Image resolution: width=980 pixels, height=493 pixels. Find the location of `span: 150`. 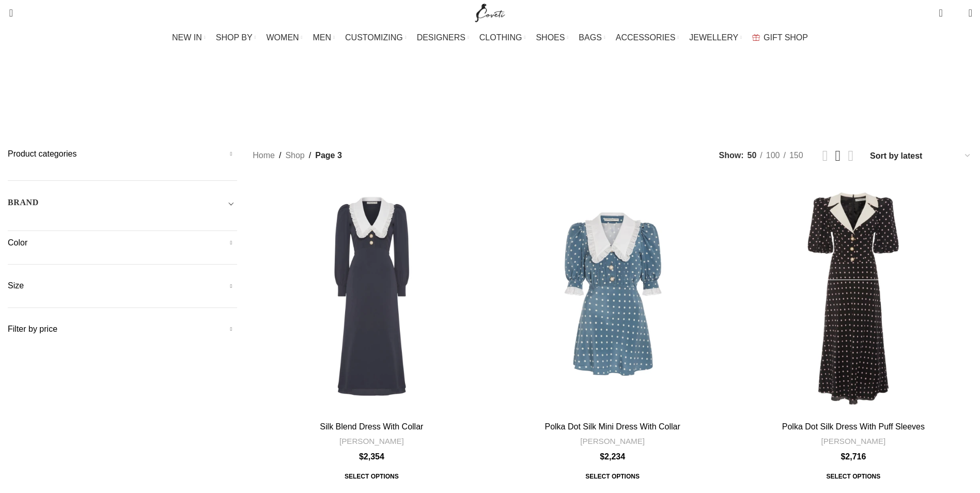

span: 150 is located at coordinates (796, 155).